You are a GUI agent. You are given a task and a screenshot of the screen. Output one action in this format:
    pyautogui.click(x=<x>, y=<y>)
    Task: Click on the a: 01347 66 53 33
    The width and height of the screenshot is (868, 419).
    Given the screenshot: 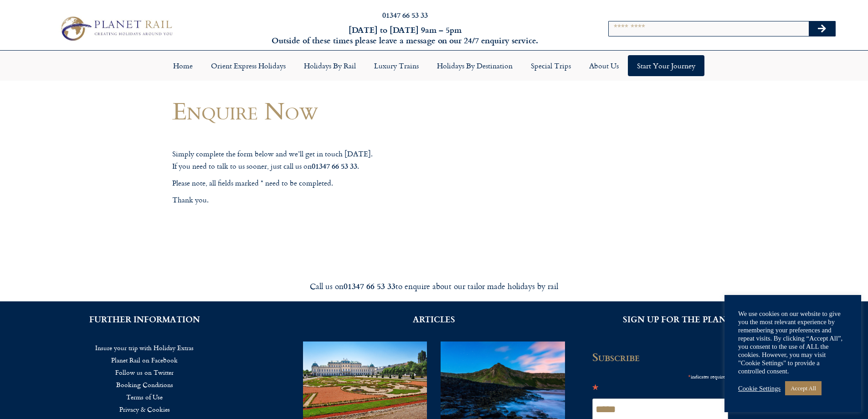 What is the action you would take?
    pyautogui.click(x=406, y=14)
    